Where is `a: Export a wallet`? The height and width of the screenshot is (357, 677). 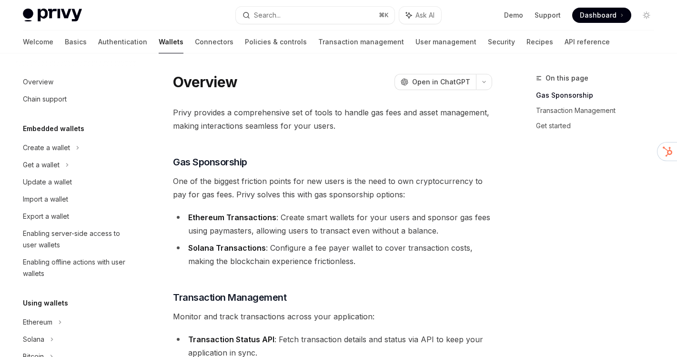
a: Export a wallet is located at coordinates (76, 216).